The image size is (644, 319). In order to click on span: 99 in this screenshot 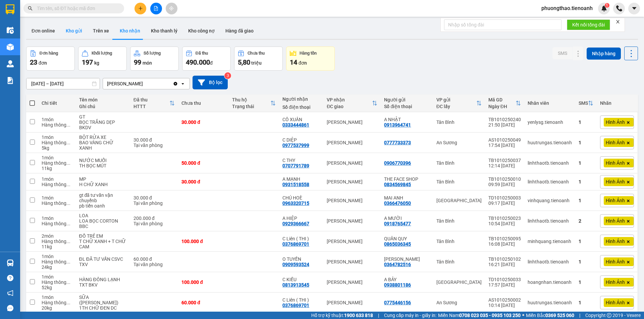, I will do `click(138, 62)`.